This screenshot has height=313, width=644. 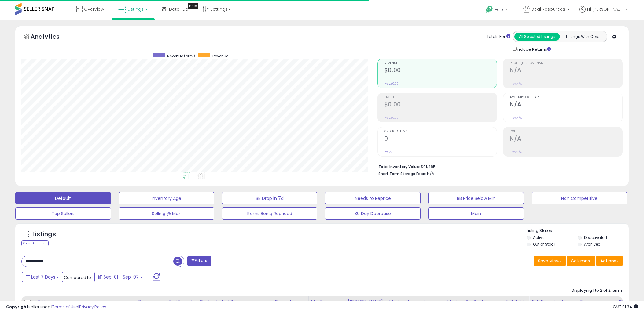 What do you see at coordinates (543, 306) in the screenshot?
I see `div: Fulfillment Cost` at bounding box center [543, 306].